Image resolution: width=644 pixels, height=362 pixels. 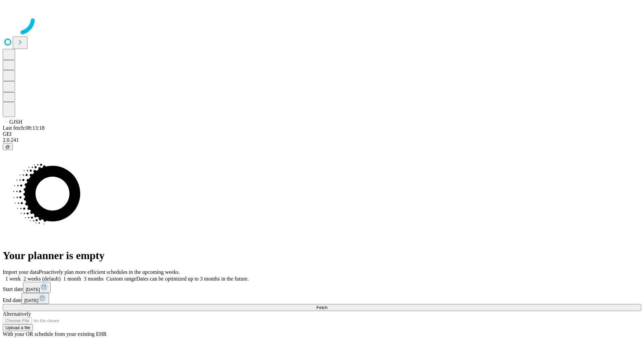 I want to click on span: 2 weeks (default), so click(x=42, y=278).